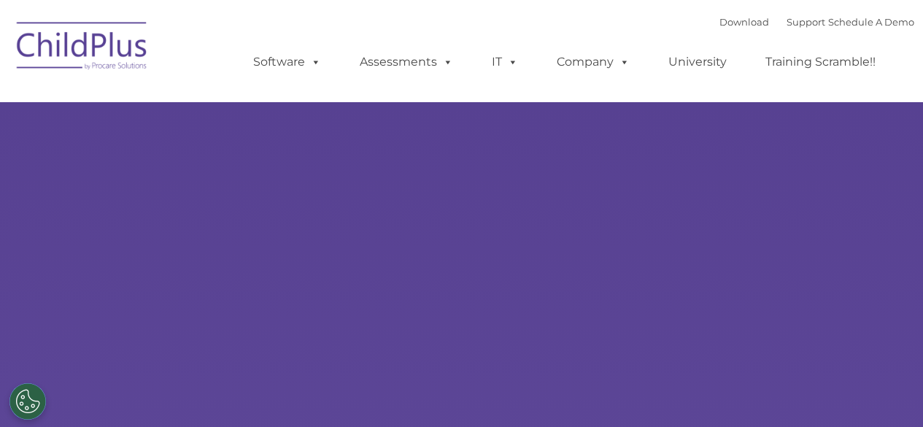 This screenshot has width=923, height=427. What do you see at coordinates (28, 401) in the screenshot?
I see `button: Cookies Settings` at bounding box center [28, 401].